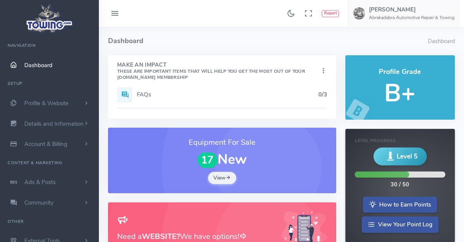 The width and height of the screenshot is (464, 242). Describe the element at coordinates (228, 94) in the screenshot. I see `h5: FAQs` at that location.